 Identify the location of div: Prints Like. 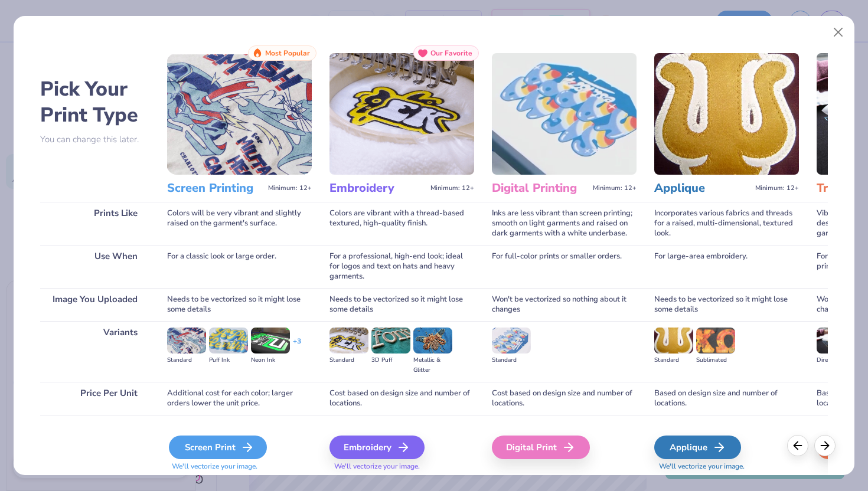
(95, 223).